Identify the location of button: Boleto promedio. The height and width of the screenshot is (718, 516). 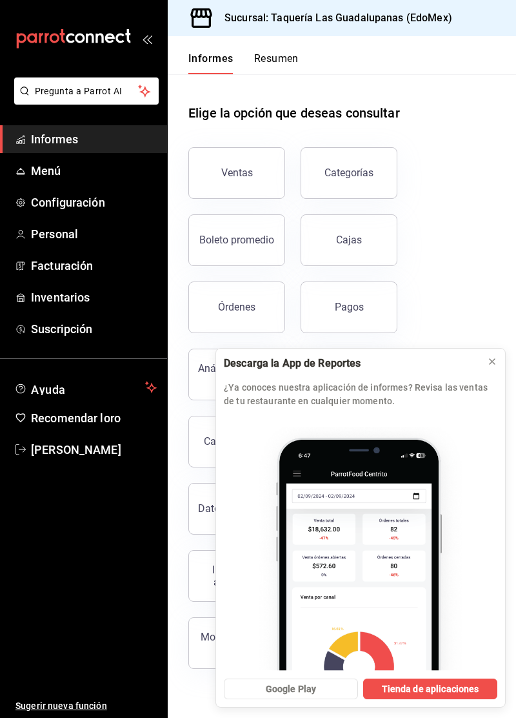
(237, 240).